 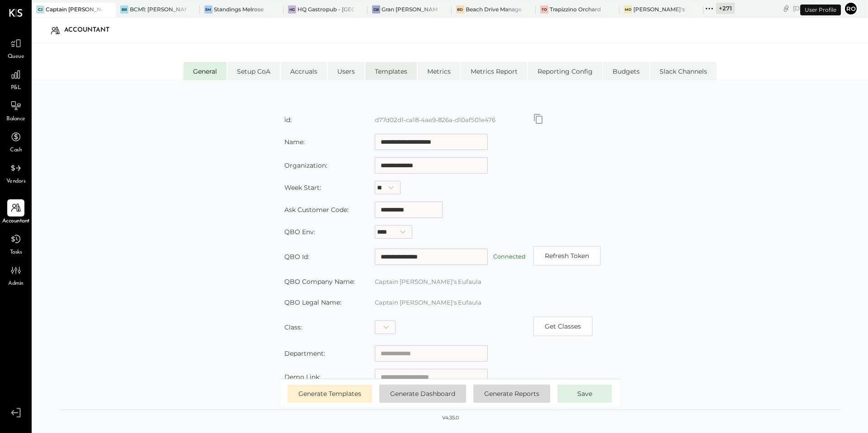 I want to click on label: QBO Env:, so click(x=300, y=232).